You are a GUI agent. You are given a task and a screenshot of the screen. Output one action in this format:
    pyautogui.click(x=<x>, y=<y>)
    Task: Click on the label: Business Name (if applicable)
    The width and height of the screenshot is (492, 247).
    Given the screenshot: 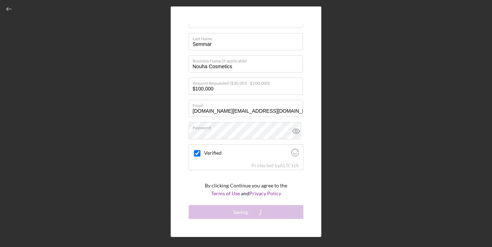 What is the action you would take?
    pyautogui.click(x=248, y=60)
    